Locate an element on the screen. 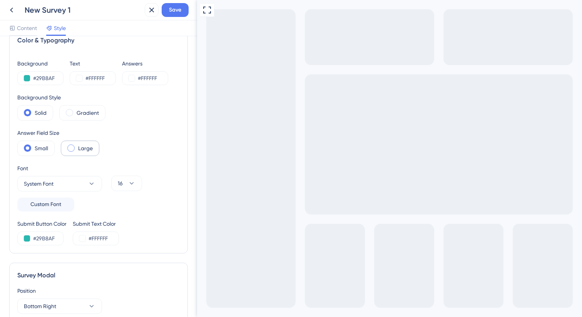  span: Custom Font is located at coordinates (46, 204).